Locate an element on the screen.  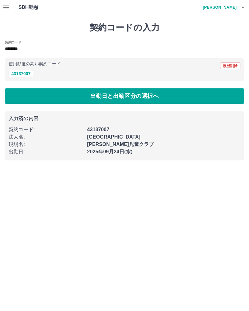
p: 契約コード : is located at coordinates (46, 130).